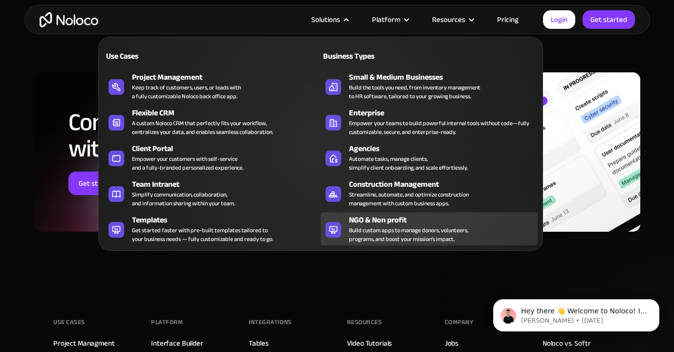  What do you see at coordinates (69, 20) in the screenshot?
I see `a: home` at bounding box center [69, 20].